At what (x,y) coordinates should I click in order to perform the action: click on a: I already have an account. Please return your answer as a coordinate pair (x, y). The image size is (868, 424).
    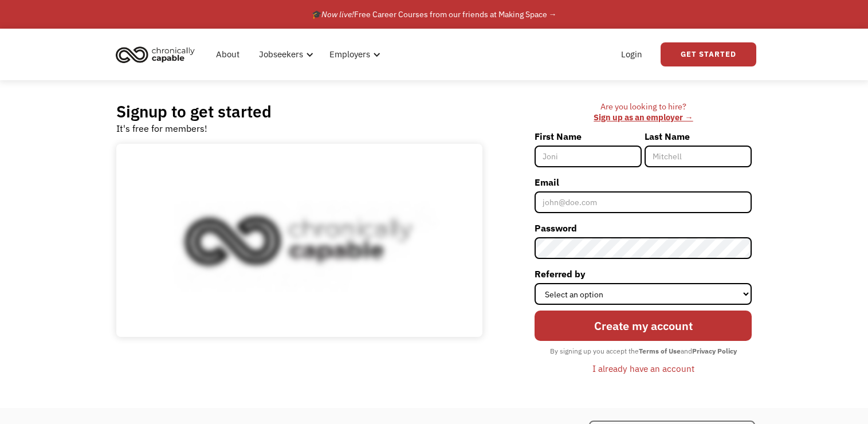
    Looking at the image, I should click on (644, 368).